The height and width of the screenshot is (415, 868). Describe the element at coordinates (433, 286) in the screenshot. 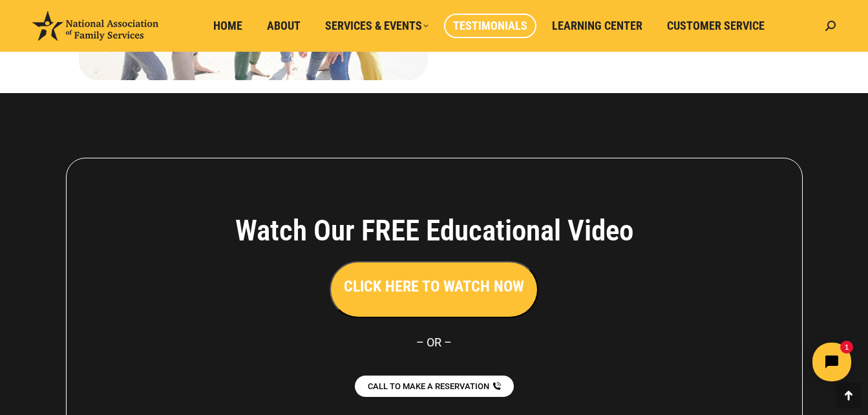

I see `h3: CLICK HERE TO WATCH NOW` at that location.